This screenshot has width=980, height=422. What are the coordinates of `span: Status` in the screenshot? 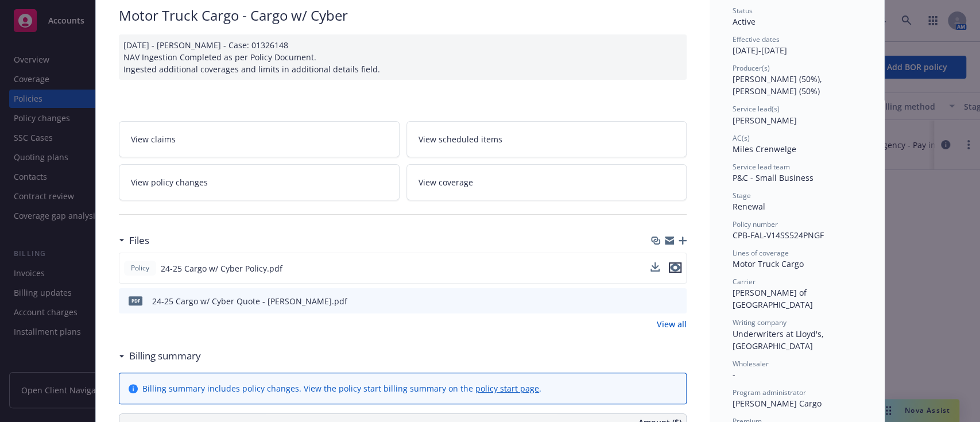 It's located at (742, 10).